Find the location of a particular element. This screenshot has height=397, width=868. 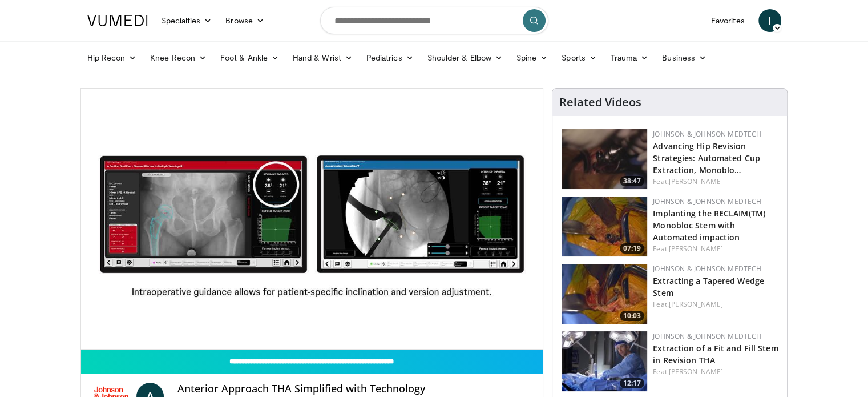

a: Specialties is located at coordinates (186, 20).